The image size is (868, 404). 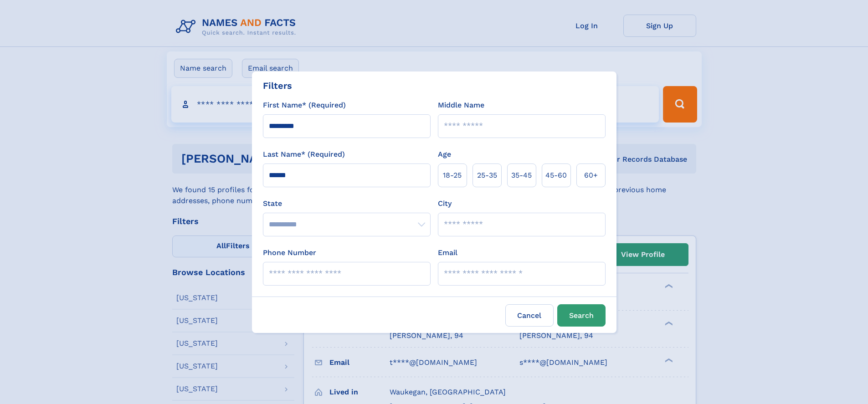 What do you see at coordinates (304, 154) in the screenshot?
I see `label: Last Name* (Required)` at bounding box center [304, 154].